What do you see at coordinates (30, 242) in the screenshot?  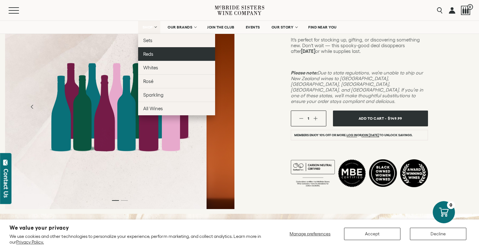 I see `a: Privacy Policy.` at bounding box center [30, 242].